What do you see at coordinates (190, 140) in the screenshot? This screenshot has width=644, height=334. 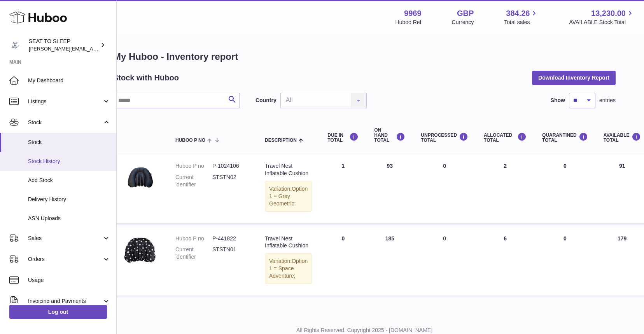 I see `span: Huboo P no` at bounding box center [190, 140].